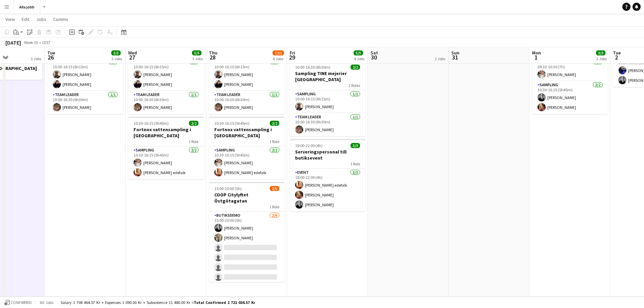  Describe the element at coordinates (292, 52) in the screenshot. I see `span: Fri` at that location.